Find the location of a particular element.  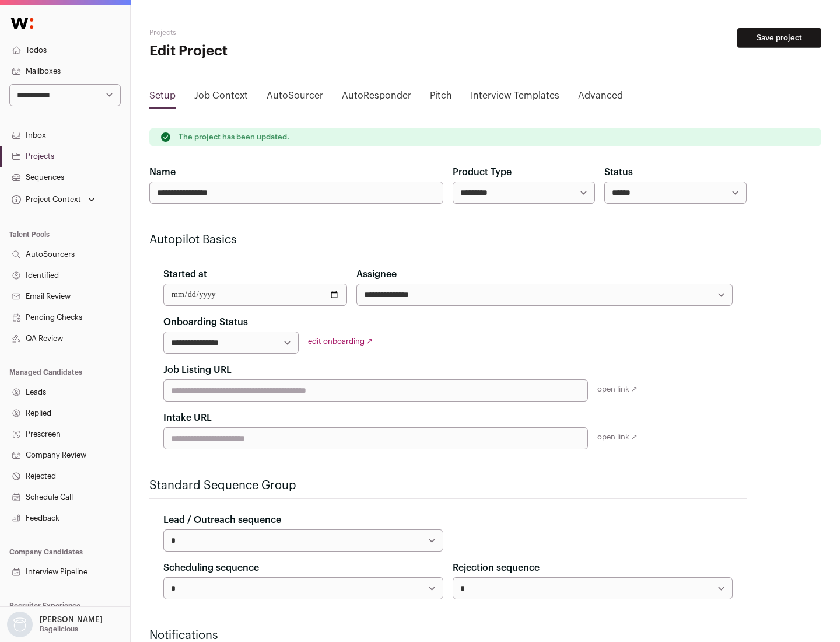

img: Wellfound is located at coordinates (22, 23).